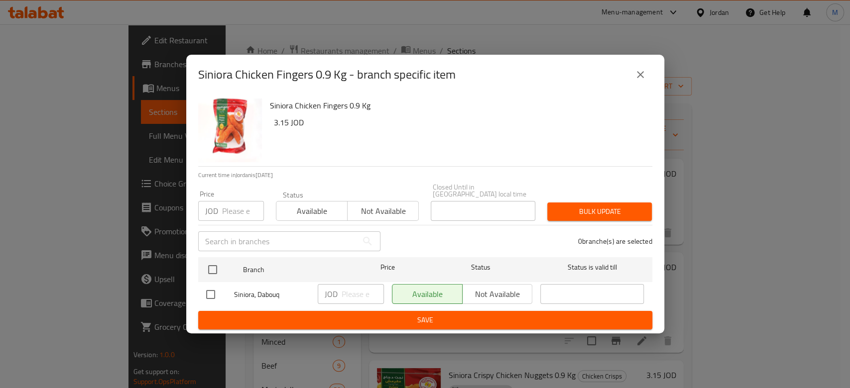 This screenshot has height=388, width=850. I want to click on button: Bulk update, so click(599, 212).